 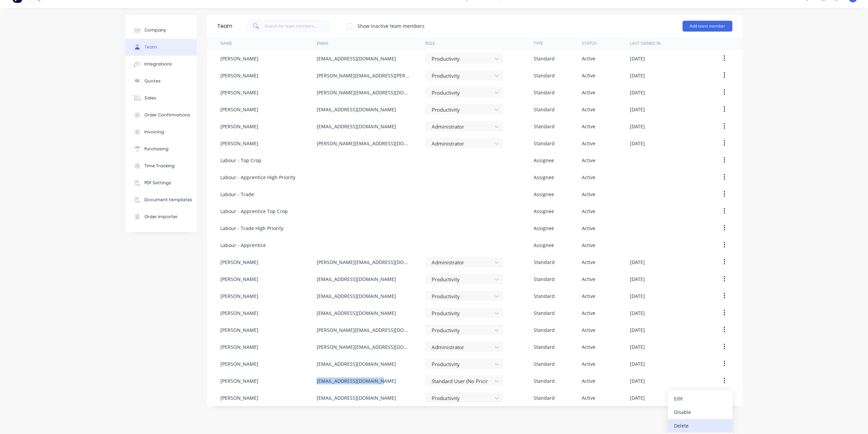 What do you see at coordinates (158, 183) in the screenshot?
I see `div: PDF Settings` at bounding box center [158, 183].